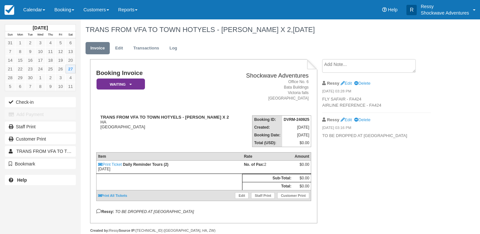  Describe the element at coordinates (267, 120) in the screenshot. I see `th: Booking ID:` at that location.